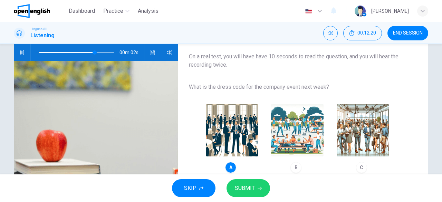  I want to click on img: B, so click(297, 130).